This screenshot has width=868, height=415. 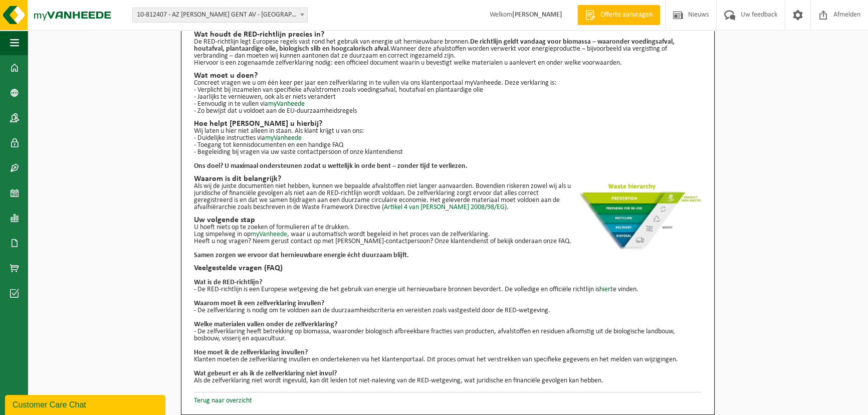 I want to click on h2: Wat houdt de RED-richtlijn precies in?, so click(x=448, y=35).